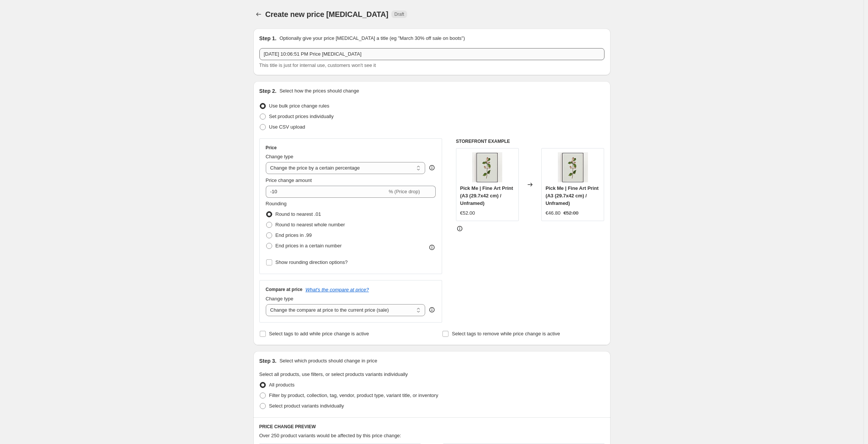  I want to click on span: Price change amount, so click(289, 180).